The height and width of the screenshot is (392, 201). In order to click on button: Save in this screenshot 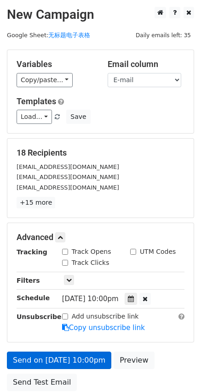, I will do `click(78, 117)`.